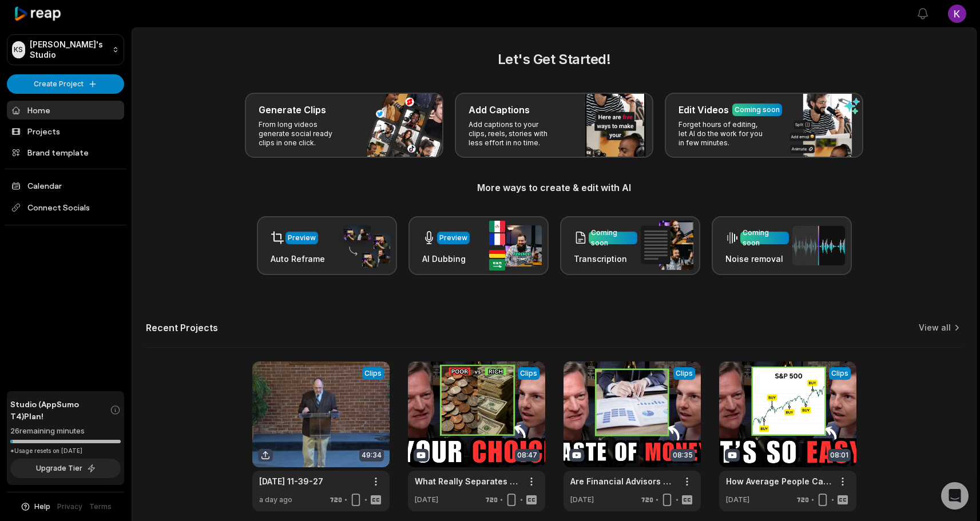  What do you see at coordinates (513, 134) in the screenshot?
I see `p: Add captions to your clips, reels, stories with less effort in no time.` at bounding box center [513, 134].